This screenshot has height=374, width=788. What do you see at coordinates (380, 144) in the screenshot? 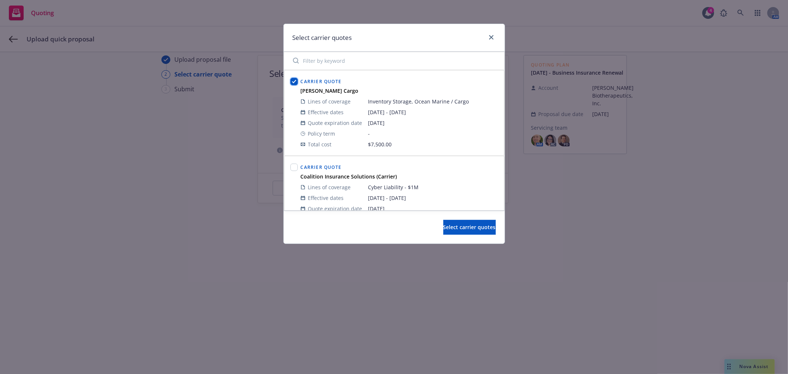
I see `span: $7,500.00` at bounding box center [380, 144].